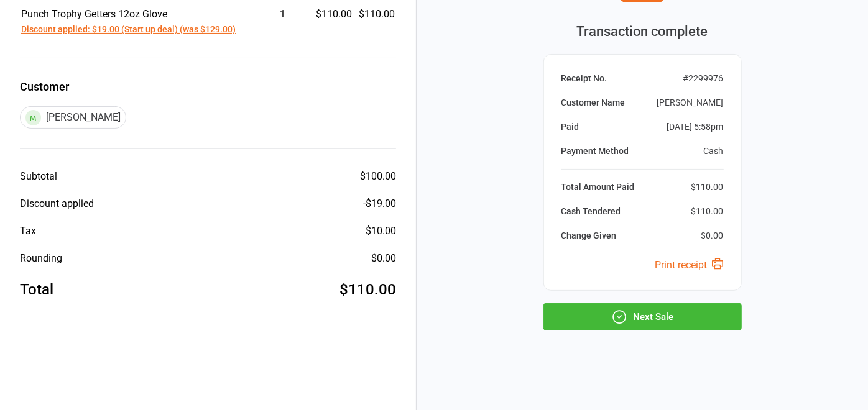  I want to click on div: Receipt No., so click(584, 78).